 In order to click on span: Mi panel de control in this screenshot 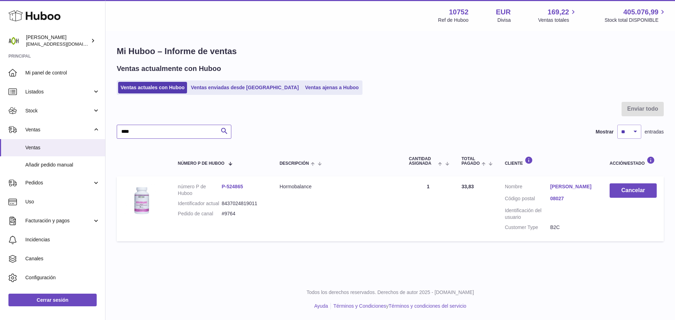, I will do `click(63, 73)`.